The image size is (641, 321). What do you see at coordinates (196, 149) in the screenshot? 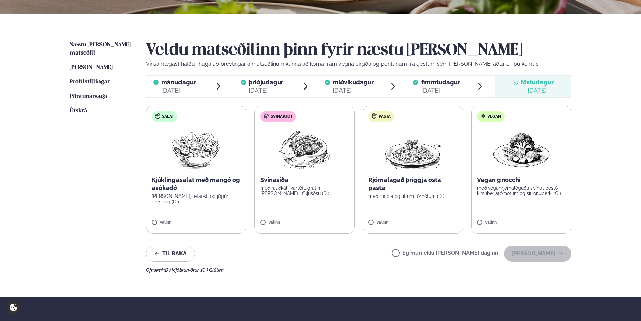
I see `img: Salad.png` at bounding box center [196, 149].